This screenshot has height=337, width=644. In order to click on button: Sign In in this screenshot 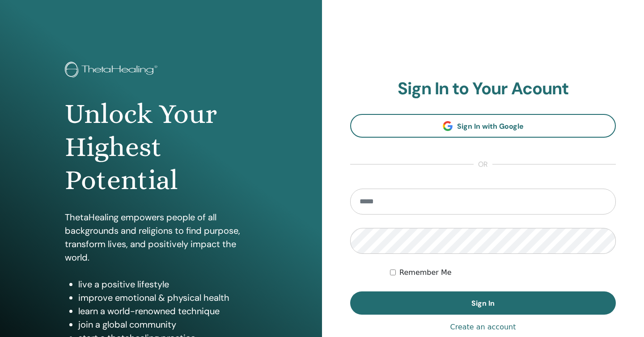, I will do `click(483, 303)`.